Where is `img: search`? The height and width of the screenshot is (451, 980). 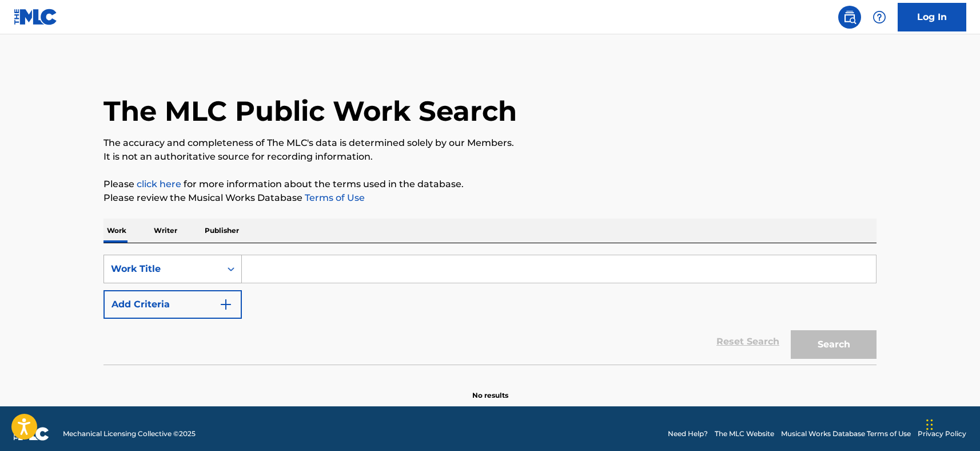 img: search is located at coordinates (849, 17).